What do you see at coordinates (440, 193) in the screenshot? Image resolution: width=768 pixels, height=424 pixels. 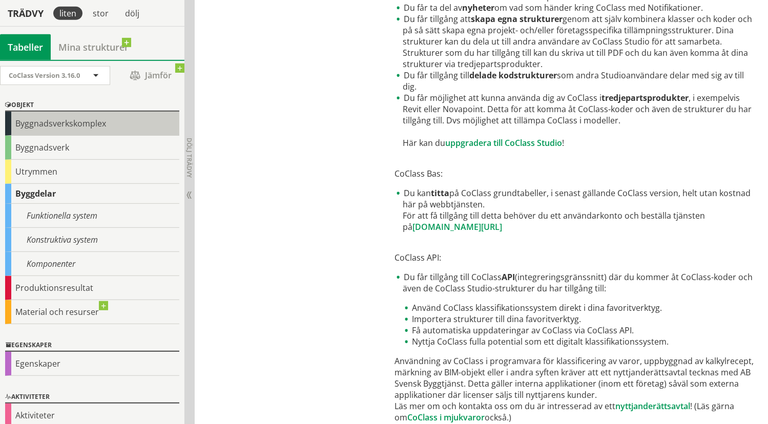 I see `strong: titta` at bounding box center [440, 193].